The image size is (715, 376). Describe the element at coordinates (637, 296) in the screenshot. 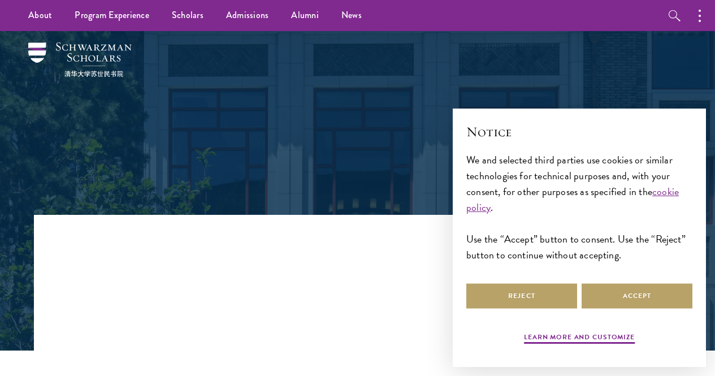

I see `button: Accept` at that location.